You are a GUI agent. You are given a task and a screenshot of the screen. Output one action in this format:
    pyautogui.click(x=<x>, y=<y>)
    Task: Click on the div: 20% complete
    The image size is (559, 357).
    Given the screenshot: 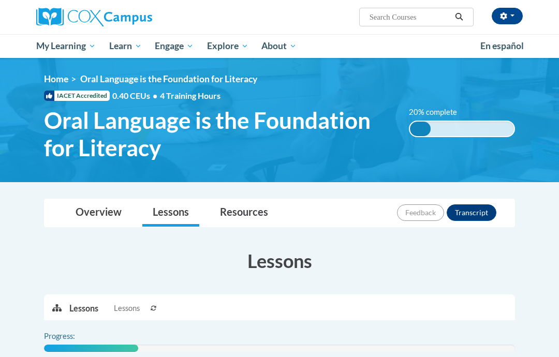 What is the action you would take?
    pyautogui.click(x=420, y=129)
    